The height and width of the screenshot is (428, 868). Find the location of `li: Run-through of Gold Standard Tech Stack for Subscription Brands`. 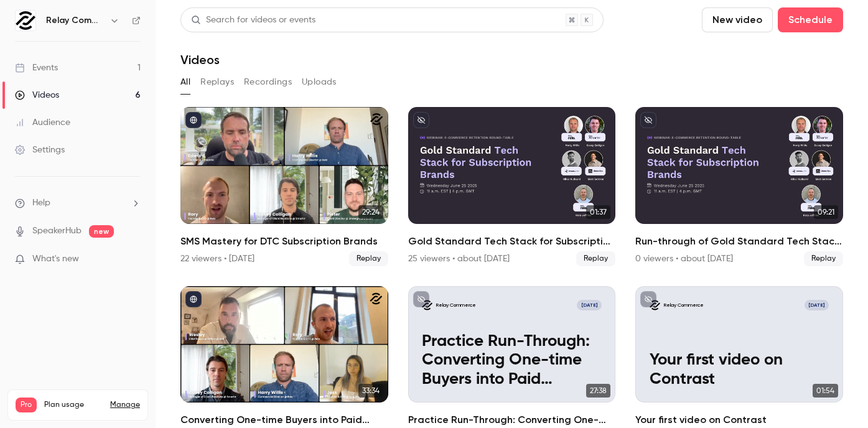

li: Run-through of Gold Standard Tech Stack for Subscription Brands is located at coordinates (739, 187).